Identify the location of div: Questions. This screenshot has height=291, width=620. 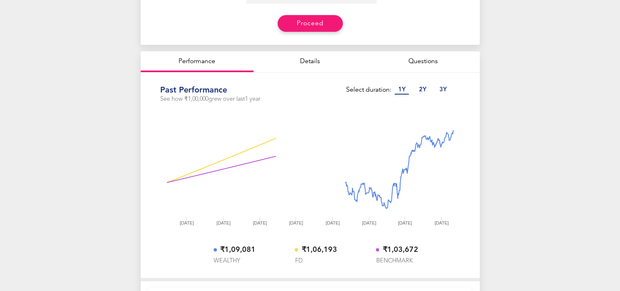
(423, 62).